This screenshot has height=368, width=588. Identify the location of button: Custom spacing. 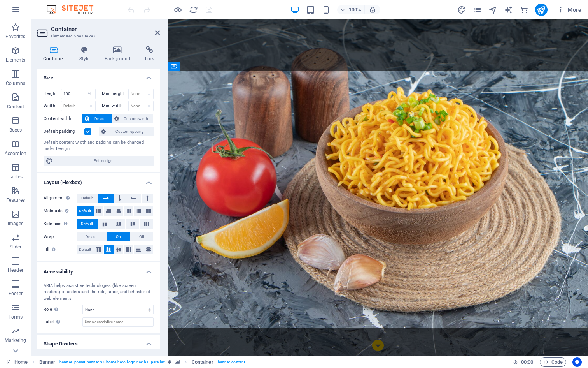
(126, 131).